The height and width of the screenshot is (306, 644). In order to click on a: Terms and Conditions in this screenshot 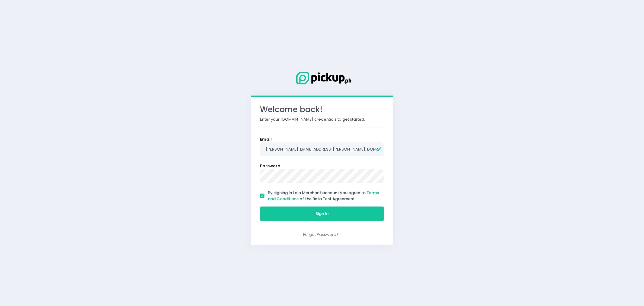, I will do `click(323, 196)`.